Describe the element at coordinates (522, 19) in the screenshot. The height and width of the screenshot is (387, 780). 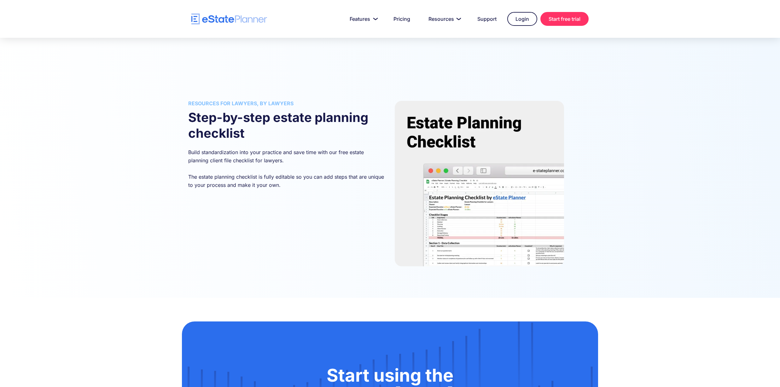
I see `a: Login` at that location.